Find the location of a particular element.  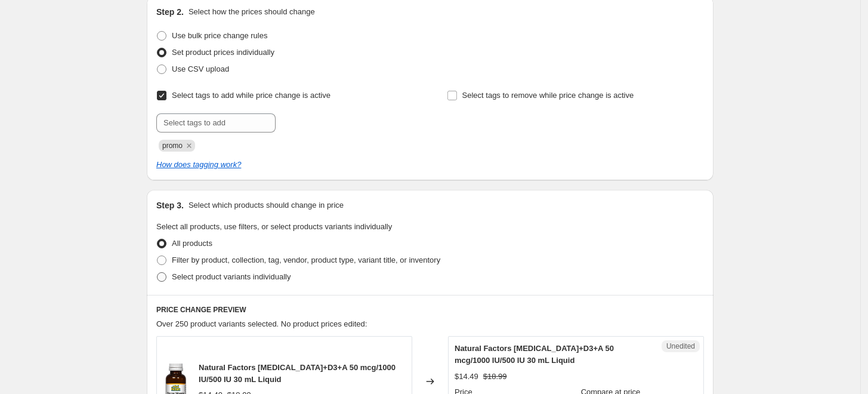

p: Select how the prices should change is located at coordinates (252, 12).